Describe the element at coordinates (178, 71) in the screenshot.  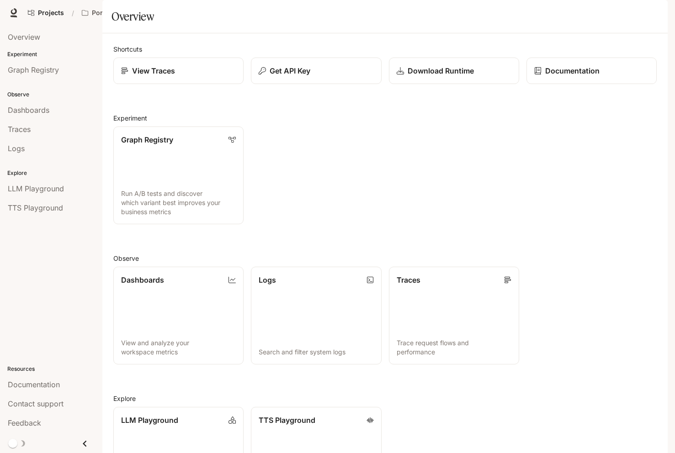
I see `a: View Traces` at that location.